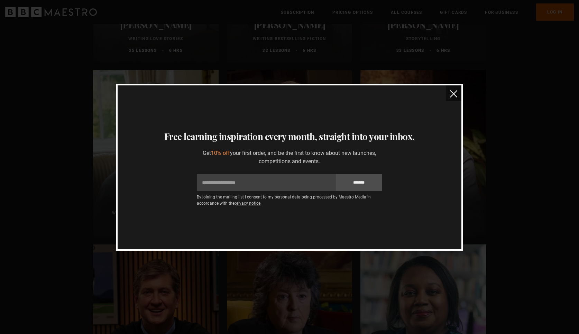 The height and width of the screenshot is (334, 579). What do you see at coordinates (220, 153) in the screenshot?
I see `span: 10% off` at bounding box center [220, 153].